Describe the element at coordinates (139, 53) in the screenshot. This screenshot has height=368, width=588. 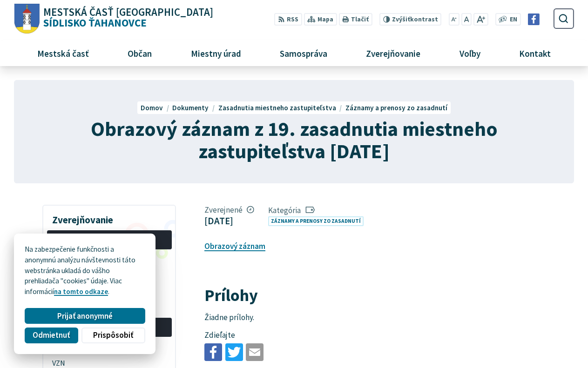
I see `a: Občan` at that location.